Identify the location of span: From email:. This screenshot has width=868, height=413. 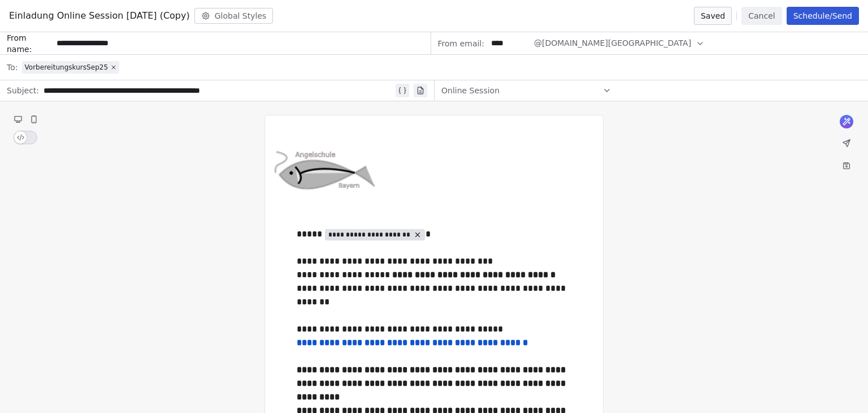
(461, 43).